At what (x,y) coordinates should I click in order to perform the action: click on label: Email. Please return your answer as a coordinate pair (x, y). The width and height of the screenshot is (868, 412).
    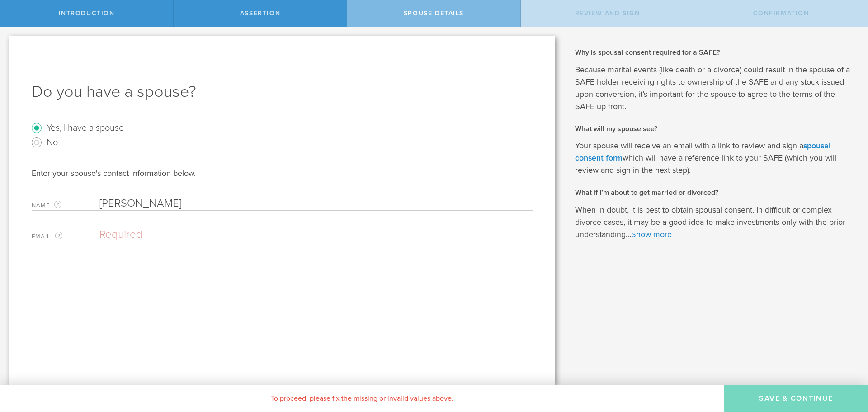
    Looking at the image, I should click on (65, 236).